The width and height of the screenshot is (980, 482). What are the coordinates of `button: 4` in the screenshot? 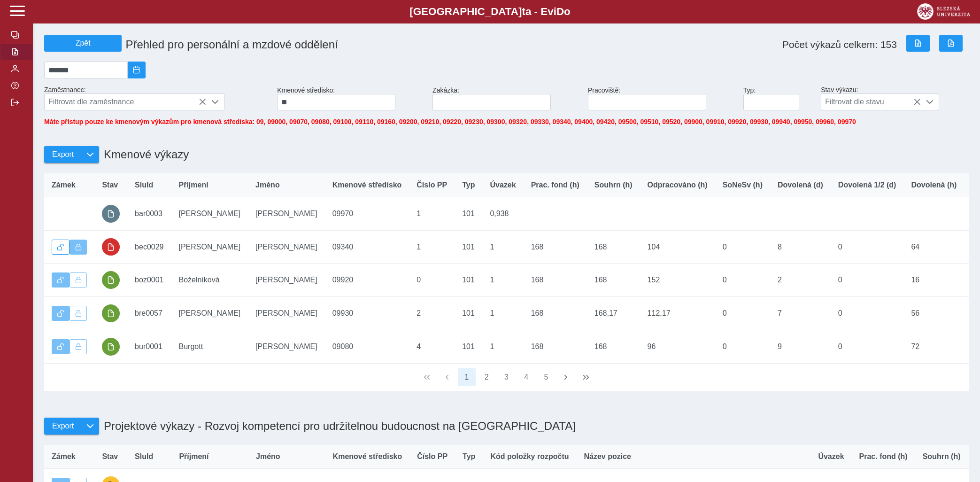 It's located at (526, 377).